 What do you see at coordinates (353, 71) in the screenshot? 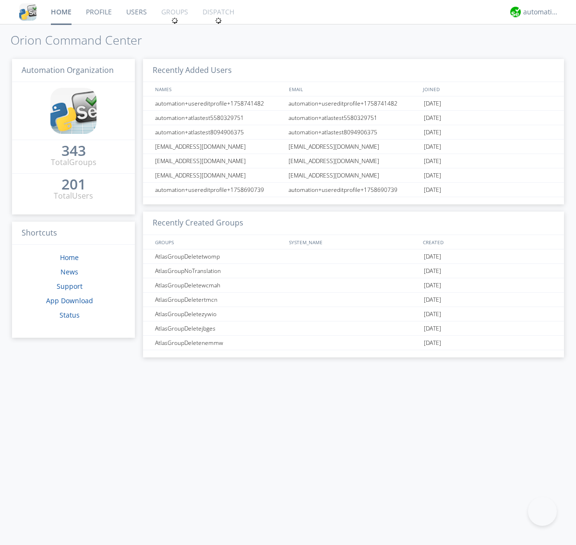
I see `h3: Recently Added Users` at bounding box center [353, 71].